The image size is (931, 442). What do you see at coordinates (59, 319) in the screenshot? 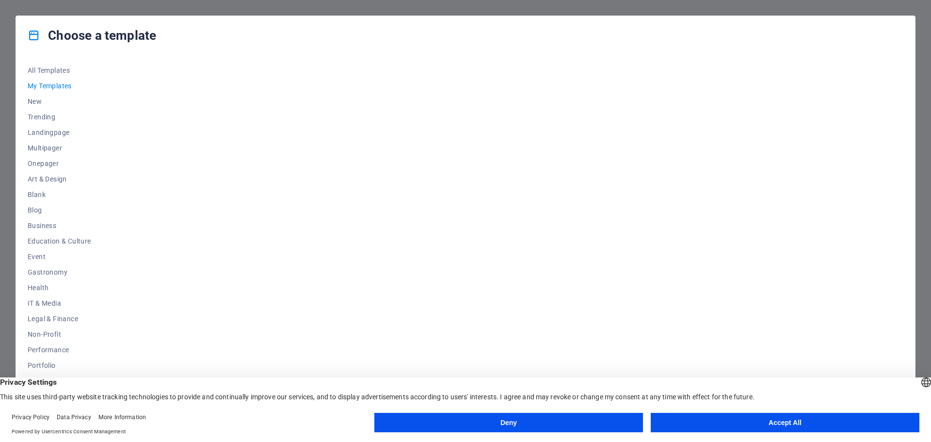
I see `span: Legal & Finance` at bounding box center [59, 319].